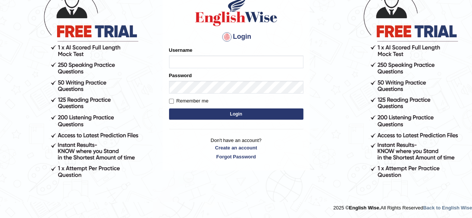 The width and height of the screenshot is (472, 218). What do you see at coordinates (171, 101) in the screenshot?
I see `input: Remember me` at bounding box center [171, 101].